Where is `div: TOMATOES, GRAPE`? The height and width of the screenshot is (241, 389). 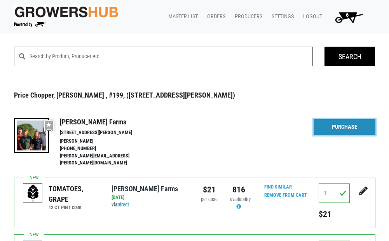 div: TOMATOES, GRAPE is located at coordinates (74, 194).